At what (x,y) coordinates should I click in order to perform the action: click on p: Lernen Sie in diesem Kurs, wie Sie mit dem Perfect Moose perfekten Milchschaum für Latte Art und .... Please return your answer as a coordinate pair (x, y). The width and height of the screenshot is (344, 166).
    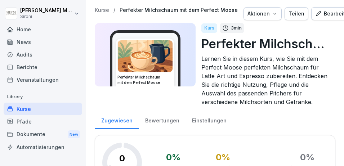
    Looking at the image, I should click on (265, 80).